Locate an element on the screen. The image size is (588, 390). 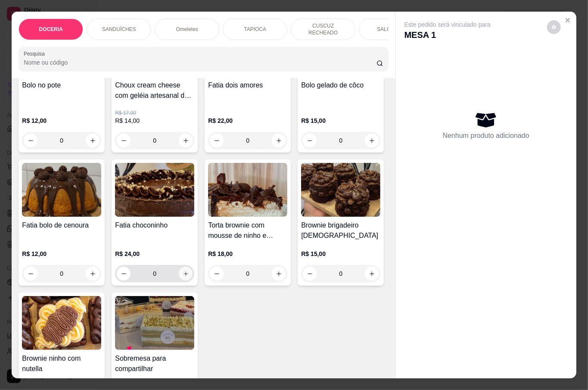
p: R$ 17,00 is located at coordinates (154, 113).